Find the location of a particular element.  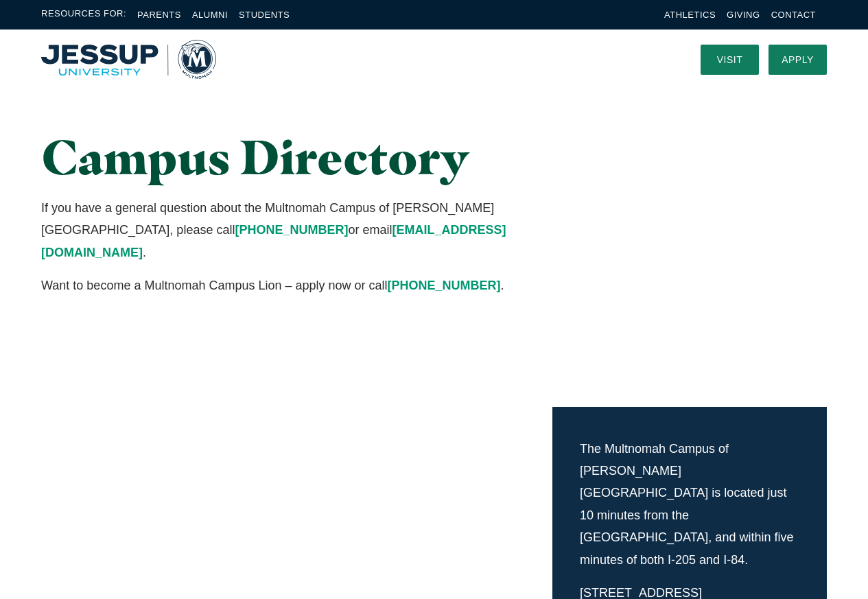

a: Contact is located at coordinates (793, 14).